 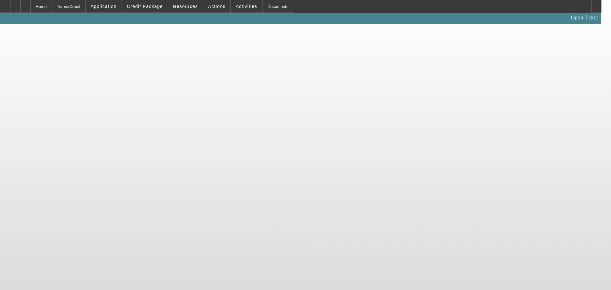 What do you see at coordinates (247, 6) in the screenshot?
I see `button: Activities` at bounding box center [247, 6].